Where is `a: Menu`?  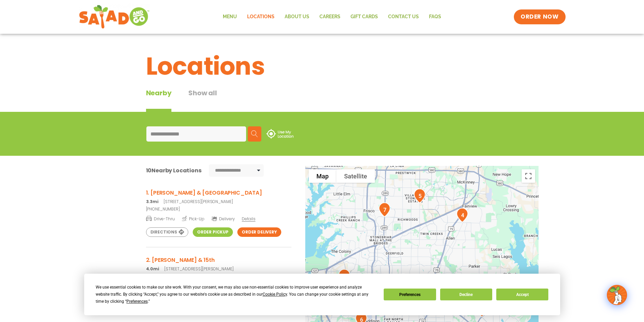 a: Menu is located at coordinates (230, 17).